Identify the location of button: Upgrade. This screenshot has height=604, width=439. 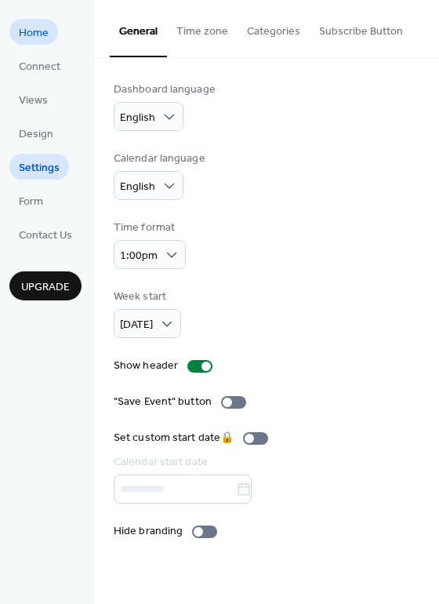
(45, 286).